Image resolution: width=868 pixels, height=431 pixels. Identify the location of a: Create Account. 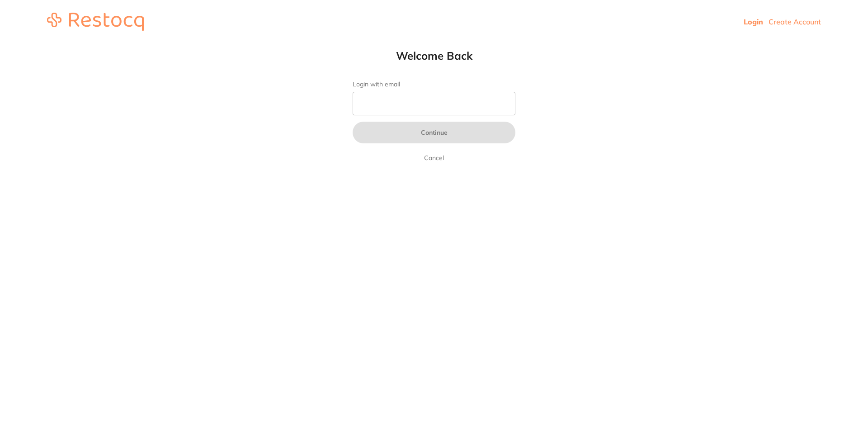
(795, 22).